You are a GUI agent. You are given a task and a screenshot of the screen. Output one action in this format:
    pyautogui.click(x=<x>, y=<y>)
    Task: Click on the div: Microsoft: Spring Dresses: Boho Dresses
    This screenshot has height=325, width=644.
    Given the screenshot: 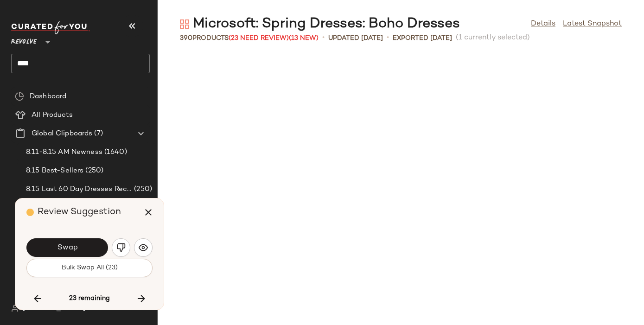 What is the action you would take?
    pyautogui.click(x=320, y=24)
    